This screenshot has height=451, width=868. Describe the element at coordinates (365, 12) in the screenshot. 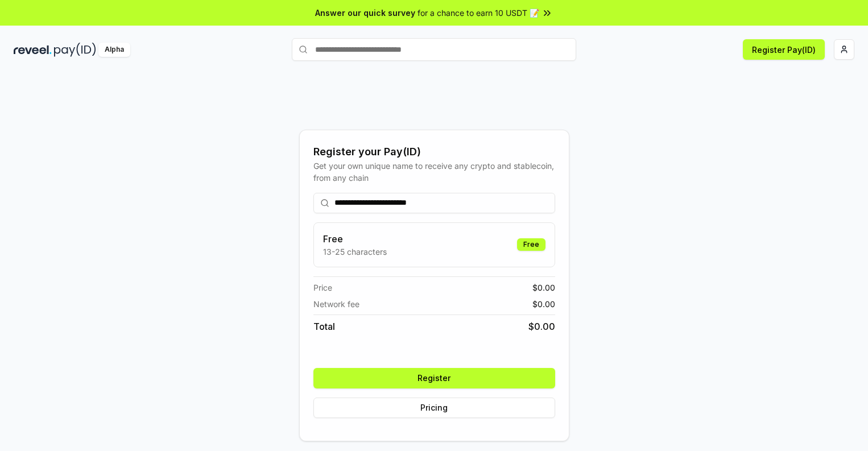

I see `span: Answer our quick survey` at that location.